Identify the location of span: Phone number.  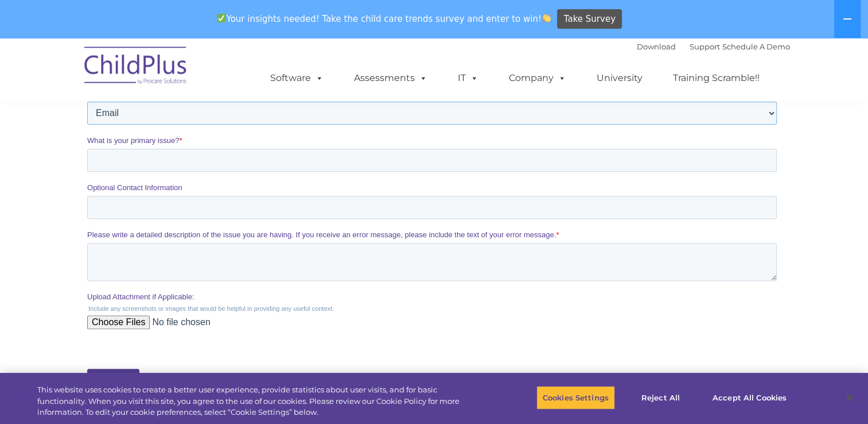
(371, 118).